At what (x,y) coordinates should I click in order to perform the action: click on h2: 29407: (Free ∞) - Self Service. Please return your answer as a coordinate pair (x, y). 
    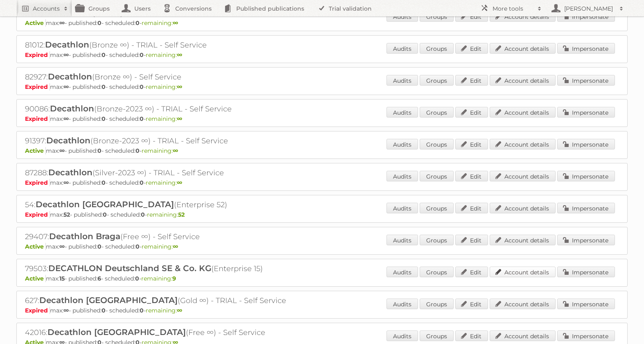
    Looking at the image, I should click on (168, 237).